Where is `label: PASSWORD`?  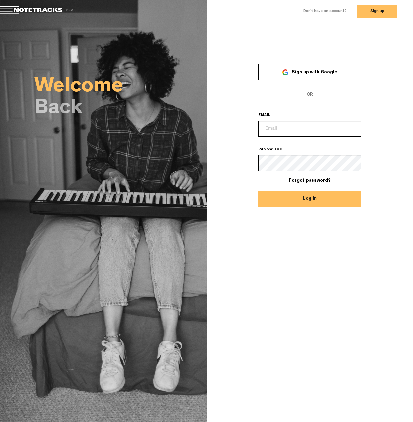 label: PASSWORD is located at coordinates (275, 150).